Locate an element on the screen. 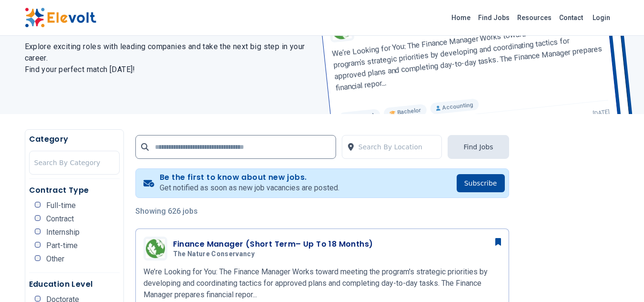 The height and width of the screenshot is (302, 644). p: We’re Looking for You: The Finance Manager Works toward meeting the program's strategic prioritie... is located at coordinates (322, 283).